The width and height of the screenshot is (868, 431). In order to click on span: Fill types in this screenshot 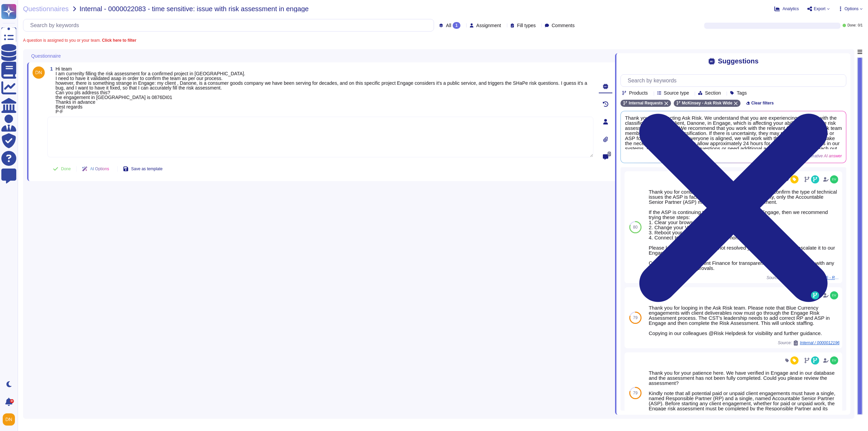, I will do `click(526, 26)`.